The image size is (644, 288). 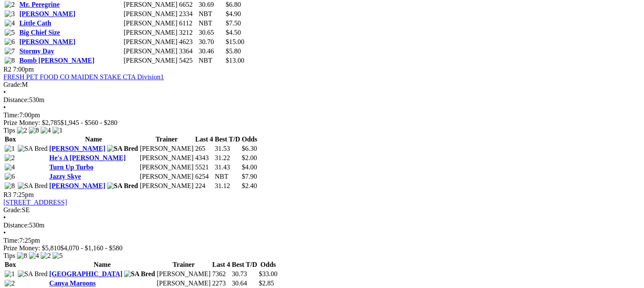 I want to click on th: Name, so click(x=93, y=139).